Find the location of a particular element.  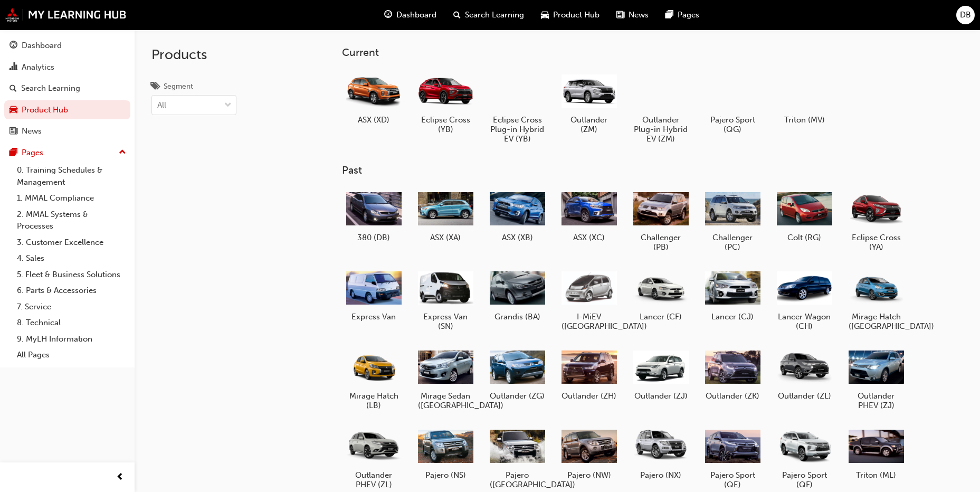

h5: Outlander (ZL) is located at coordinates (804, 396).